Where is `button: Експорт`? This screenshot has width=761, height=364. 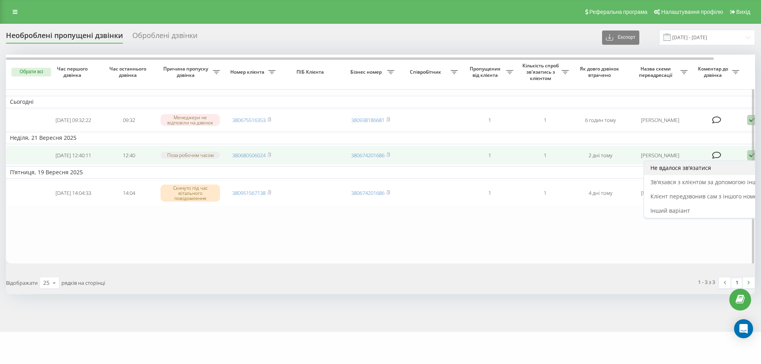 button: Експорт is located at coordinates (621, 38).